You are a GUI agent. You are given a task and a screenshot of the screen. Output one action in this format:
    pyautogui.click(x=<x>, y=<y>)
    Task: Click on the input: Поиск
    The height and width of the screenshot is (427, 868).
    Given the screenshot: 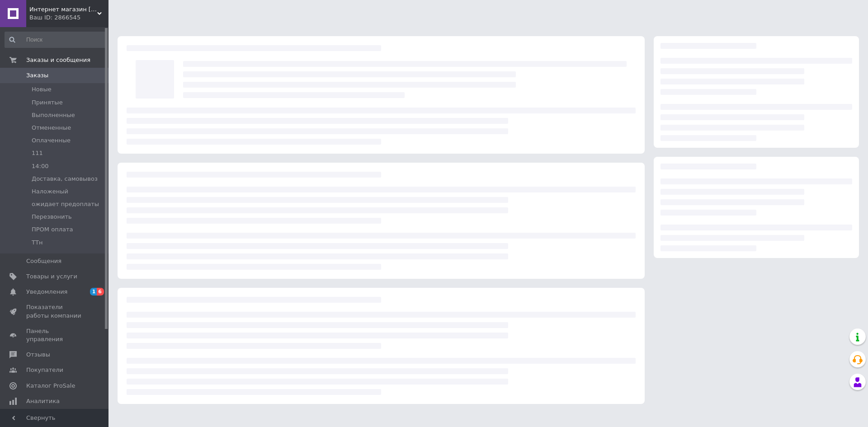 What is the action you would take?
    pyautogui.click(x=56, y=40)
    